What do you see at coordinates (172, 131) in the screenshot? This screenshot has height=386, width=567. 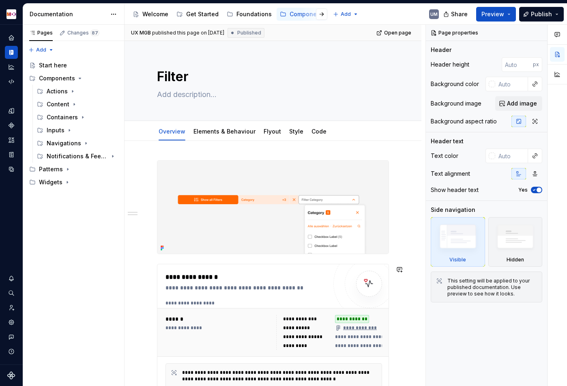 I see `div: Overview` at bounding box center [172, 131].